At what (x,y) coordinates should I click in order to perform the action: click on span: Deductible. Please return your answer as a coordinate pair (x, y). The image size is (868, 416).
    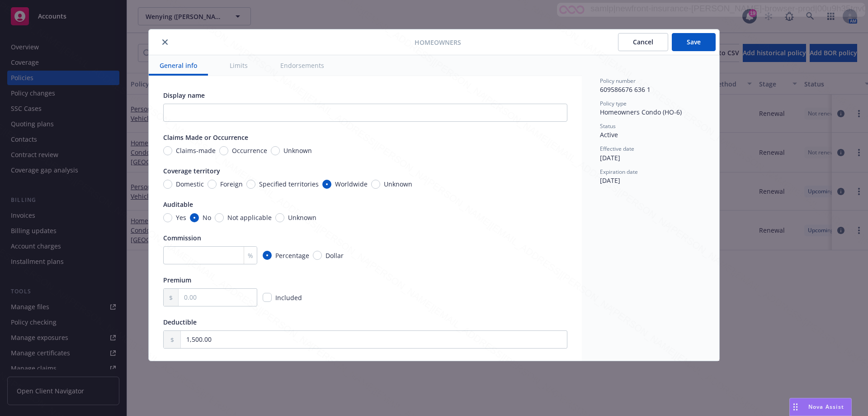
    Looking at the image, I should click on (180, 322).